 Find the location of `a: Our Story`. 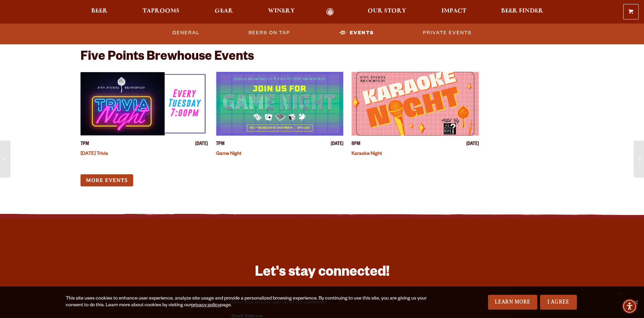

a: Our Story is located at coordinates (387, 12).